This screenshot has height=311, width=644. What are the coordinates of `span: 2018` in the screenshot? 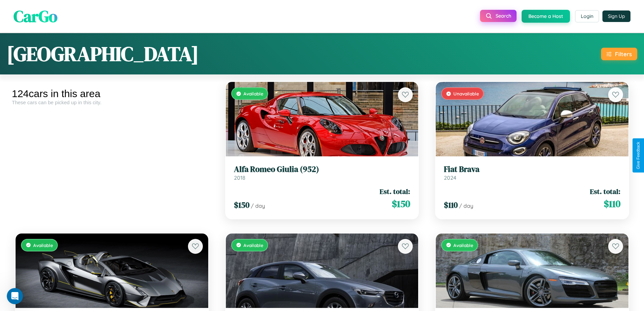 It's located at (240, 177).